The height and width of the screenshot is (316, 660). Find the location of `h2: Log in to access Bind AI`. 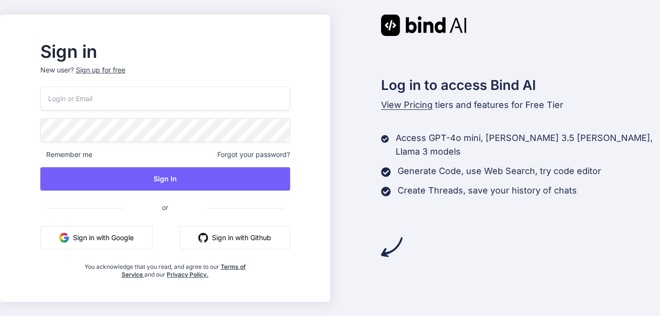

h2: Log in to access Bind AI is located at coordinates (521, 85).